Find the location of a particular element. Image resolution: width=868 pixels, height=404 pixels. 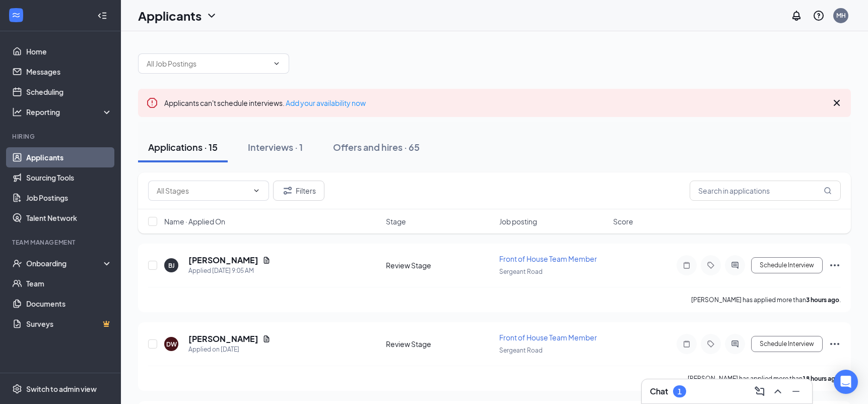

div: Onboarding is located at coordinates (65, 263).